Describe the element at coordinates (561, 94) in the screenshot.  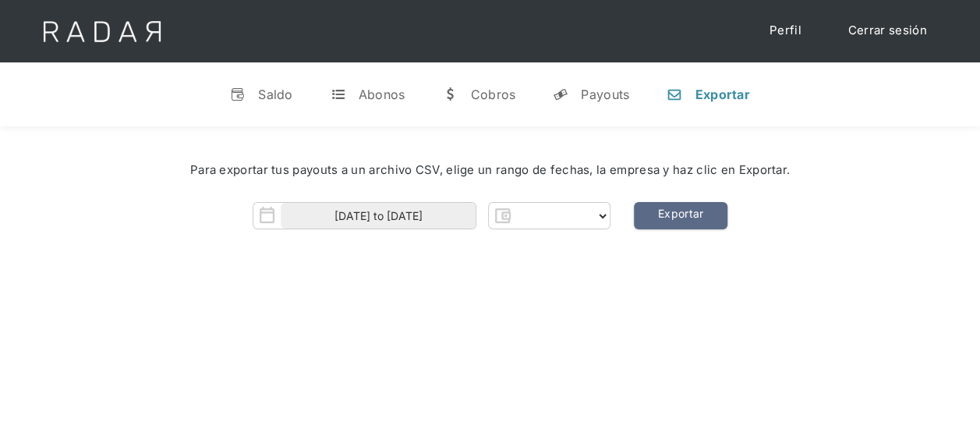
I see `div: y` at that location.